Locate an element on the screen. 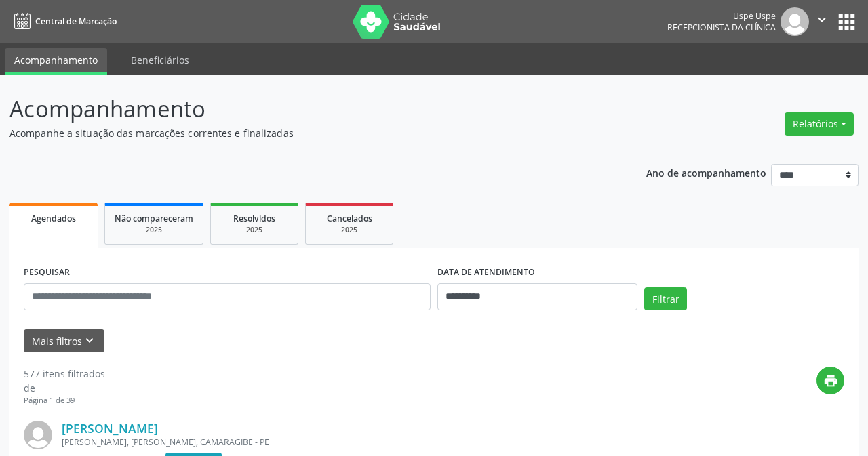 The image size is (868, 456). div: de is located at coordinates (65, 387).